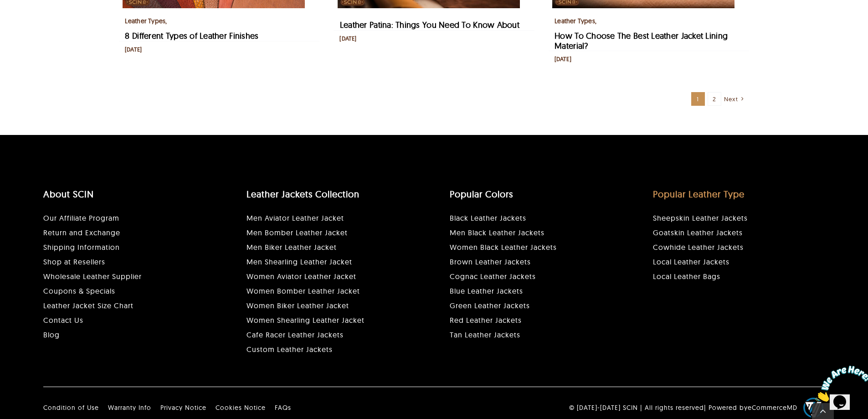 Image resolution: width=868 pixels, height=419 pixels. What do you see at coordinates (698, 99) in the screenshot?
I see `span: 1` at bounding box center [698, 99].